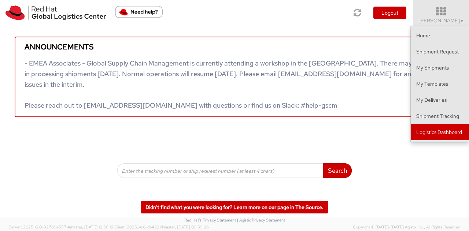  Describe the element at coordinates (390, 13) in the screenshot. I see `button: Logout` at that location.